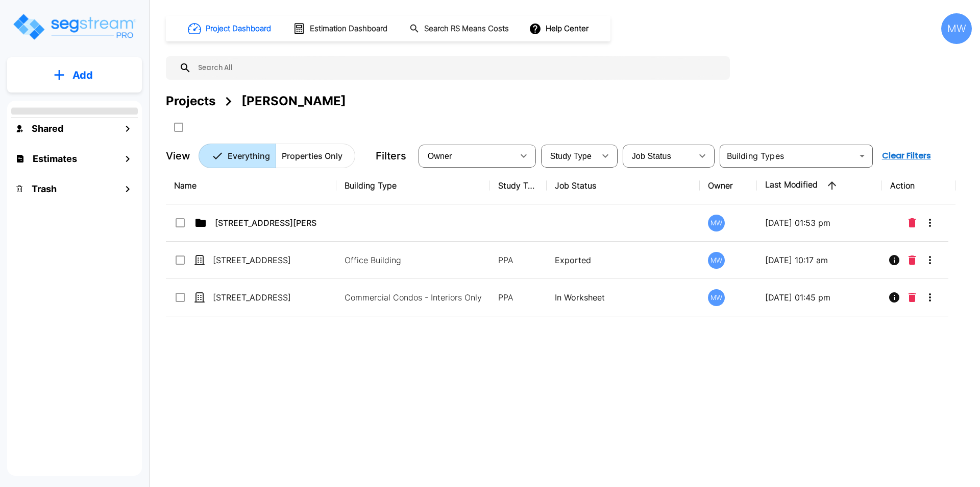  I want to click on input: Building Types, so click(788, 156).